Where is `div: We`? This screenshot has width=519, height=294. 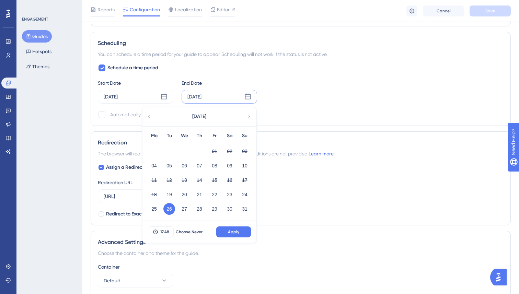
div: We is located at coordinates (184, 136).